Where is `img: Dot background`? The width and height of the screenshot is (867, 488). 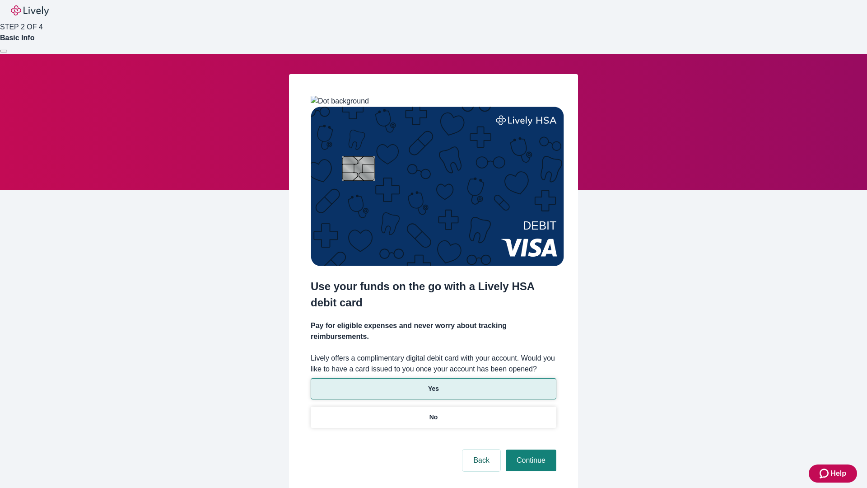 img: Dot background is located at coordinates (340, 101).